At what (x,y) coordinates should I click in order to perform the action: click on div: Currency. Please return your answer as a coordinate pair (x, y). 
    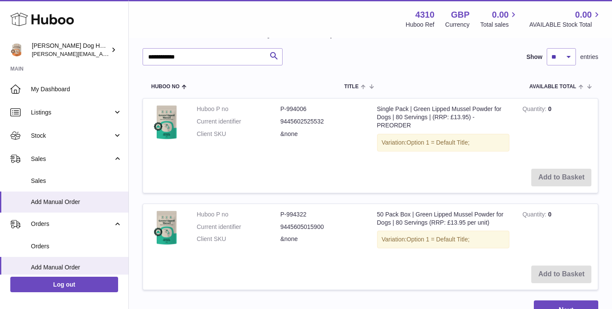
    Looking at the image, I should click on (458, 24).